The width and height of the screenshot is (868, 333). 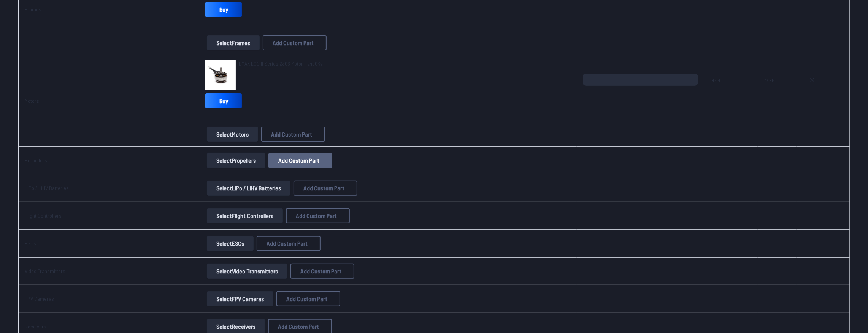 What do you see at coordinates (30, 243) in the screenshot?
I see `a: ESCs` at bounding box center [30, 243].